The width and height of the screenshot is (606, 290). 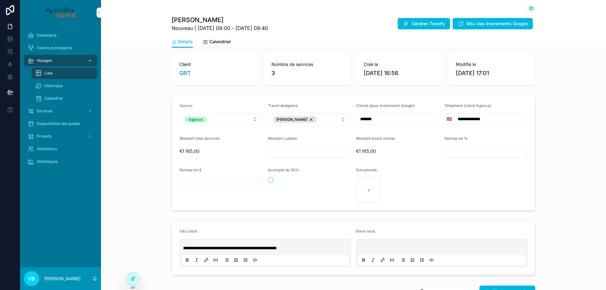 What do you see at coordinates (200, 138) in the screenshot?
I see `span: Montant total services` at bounding box center [200, 138].